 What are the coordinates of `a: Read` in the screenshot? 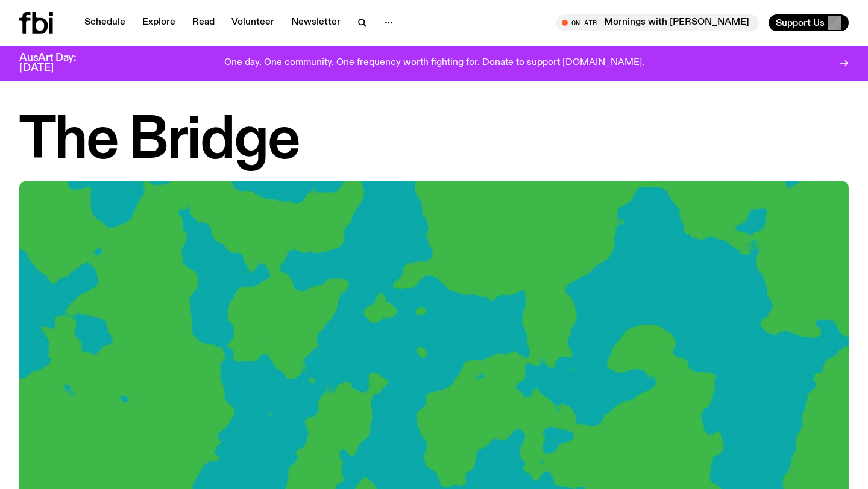 It's located at (203, 23).